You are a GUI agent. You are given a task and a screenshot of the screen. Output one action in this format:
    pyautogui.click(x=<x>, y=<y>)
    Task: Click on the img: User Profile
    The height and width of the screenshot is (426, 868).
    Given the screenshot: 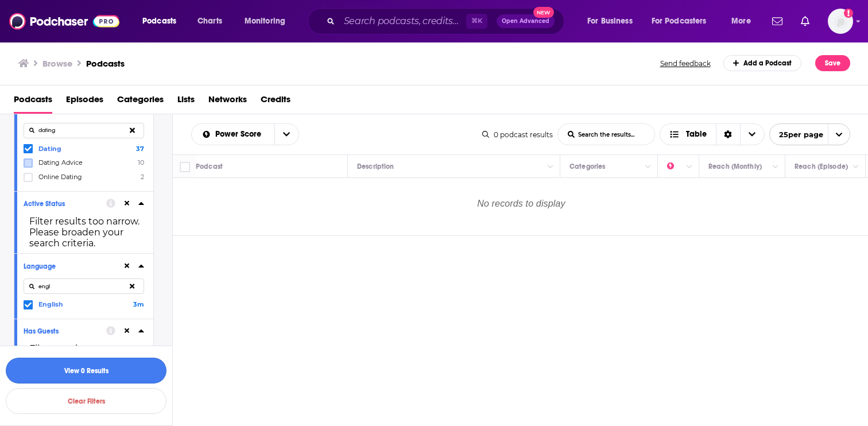 What is the action you would take?
    pyautogui.click(x=841, y=21)
    